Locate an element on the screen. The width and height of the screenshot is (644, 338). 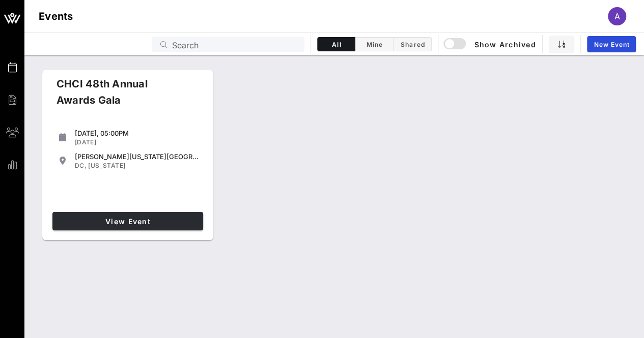
span: Shared is located at coordinates (412, 44).